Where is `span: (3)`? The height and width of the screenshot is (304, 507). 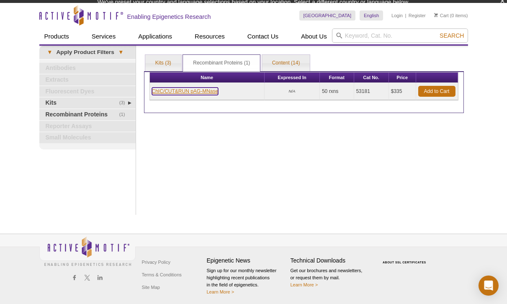
span: (3) is located at coordinates (124, 103).